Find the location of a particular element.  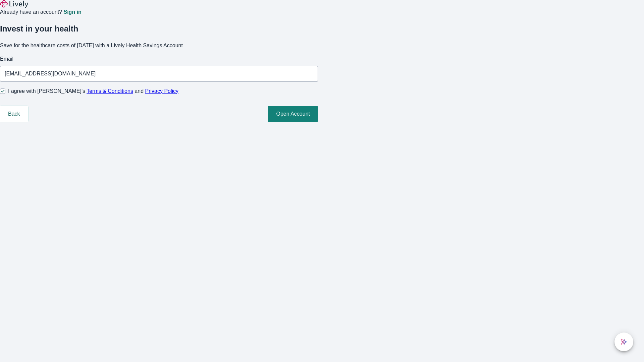

a: Privacy Policy is located at coordinates (162, 91).